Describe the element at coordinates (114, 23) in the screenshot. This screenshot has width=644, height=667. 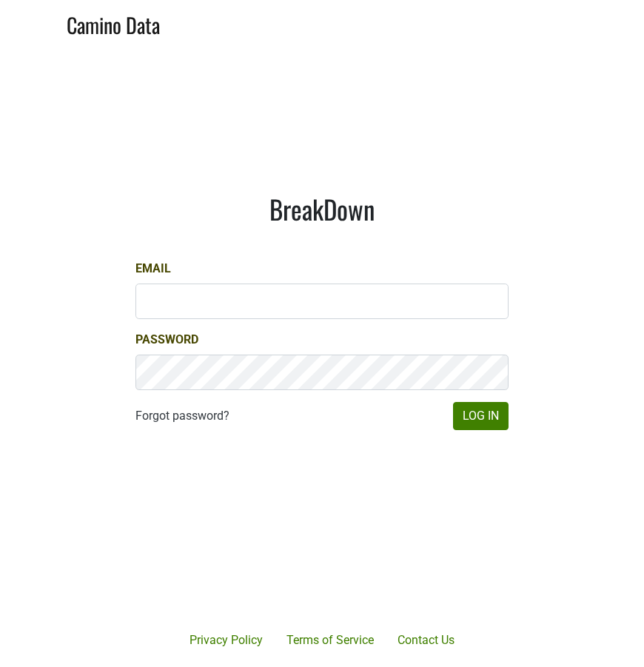
I see `a: Camino Data` at that location.